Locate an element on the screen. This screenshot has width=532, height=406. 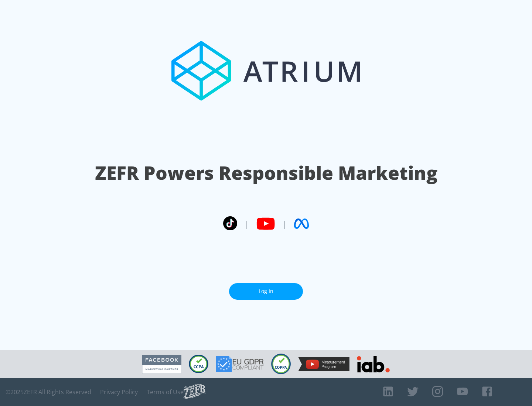
a: Log In is located at coordinates (266, 291).